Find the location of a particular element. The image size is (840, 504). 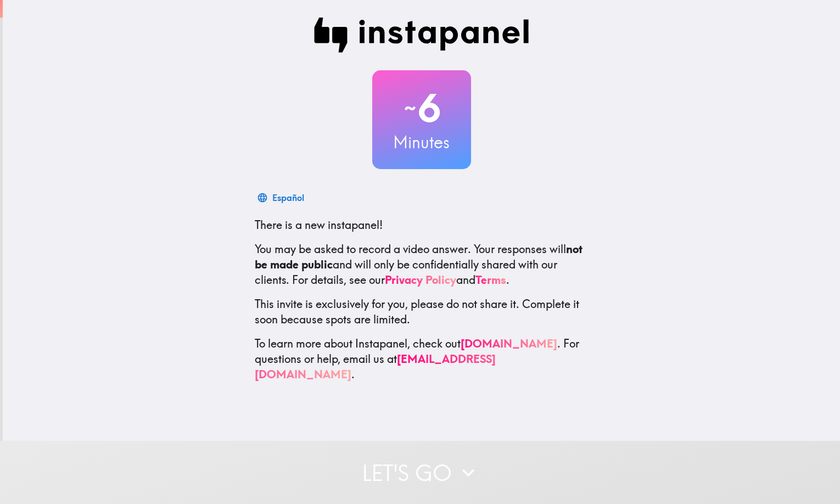

p: You may be asked to record a video answer. Your responses will and will only be confidentially sh... is located at coordinates (422, 265).